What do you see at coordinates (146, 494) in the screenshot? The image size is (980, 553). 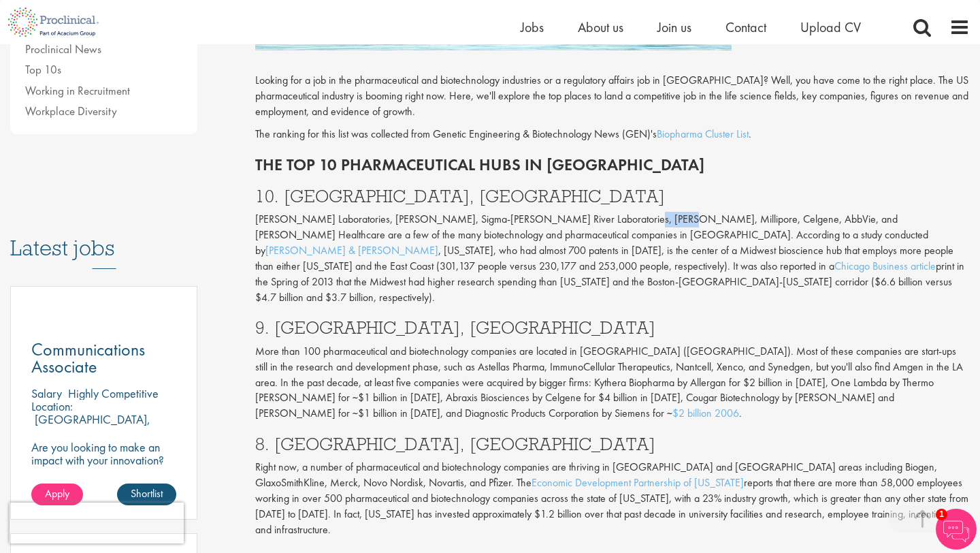 I see `a: Shortlist` at bounding box center [146, 494].